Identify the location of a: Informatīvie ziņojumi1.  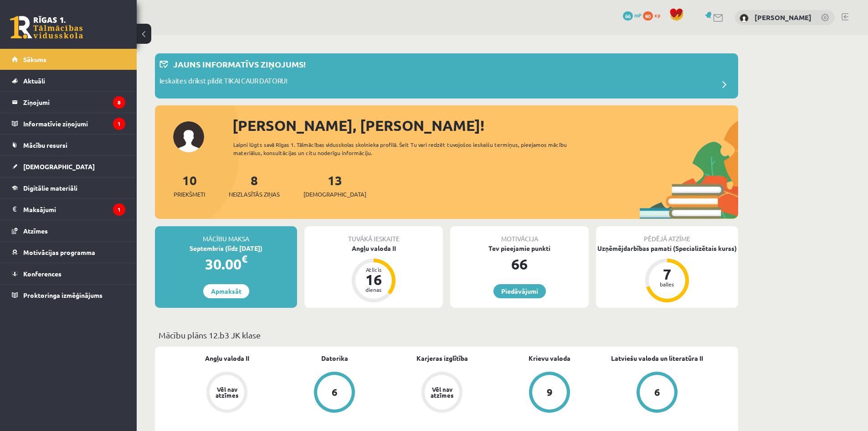
(68, 124).